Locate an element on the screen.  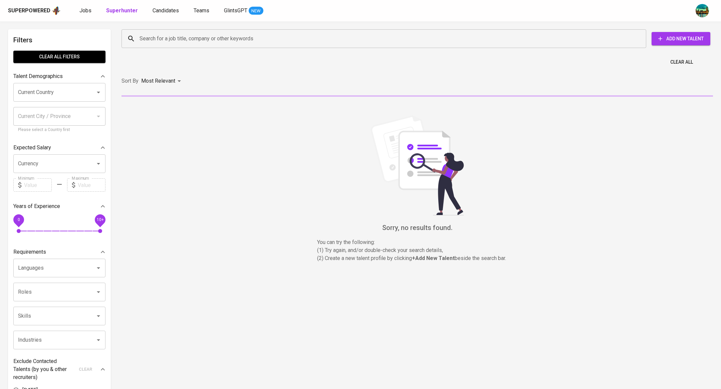
span: Clear All is located at coordinates (681, 62).